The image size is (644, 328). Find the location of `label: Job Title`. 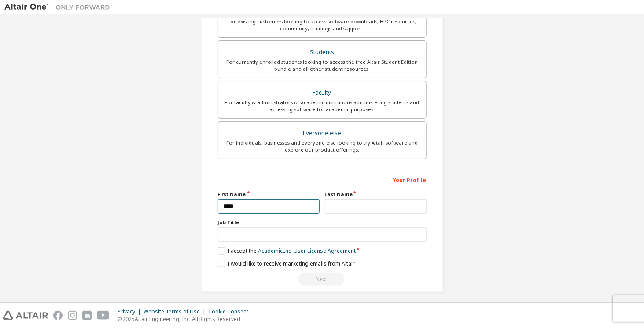

label: Job Title is located at coordinates (322, 222).